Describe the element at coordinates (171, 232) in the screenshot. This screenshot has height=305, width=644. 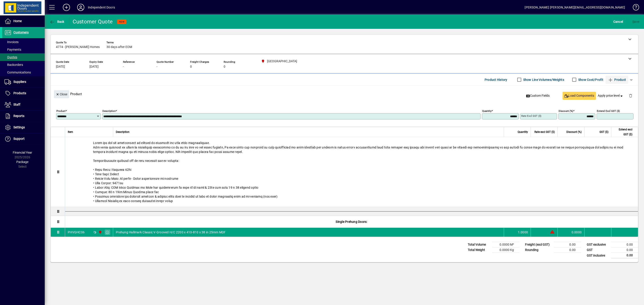
I see `span: Prehung Hallmark Classic V-Grooved H/C 2200 x 410-810 x 38 in 25mm MDF` at that location.